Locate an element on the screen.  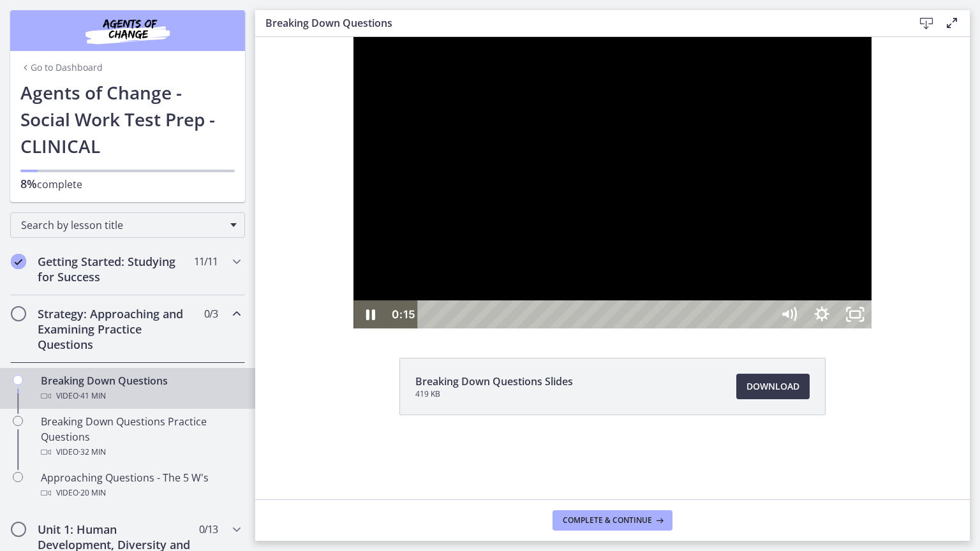
h2: Getting Started: Studying for Success is located at coordinates (115, 269).